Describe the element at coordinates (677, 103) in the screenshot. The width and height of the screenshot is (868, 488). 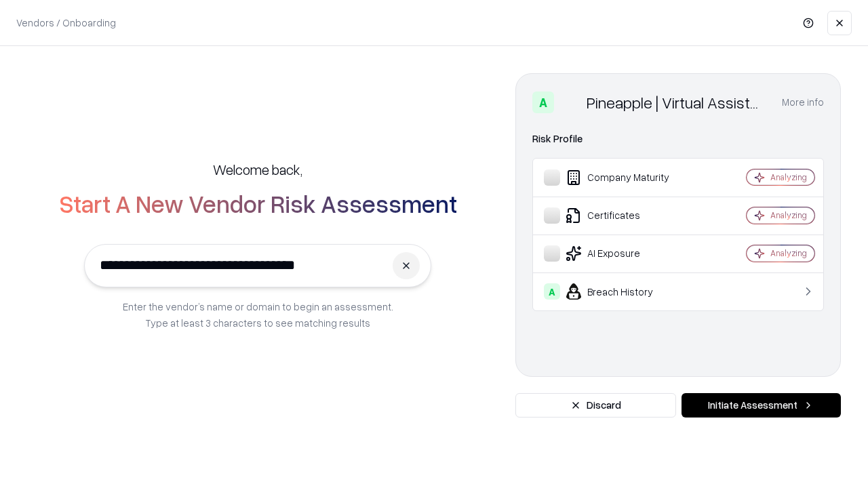
I see `div: Pineapple | Virtual Assistant Agency` at that location.